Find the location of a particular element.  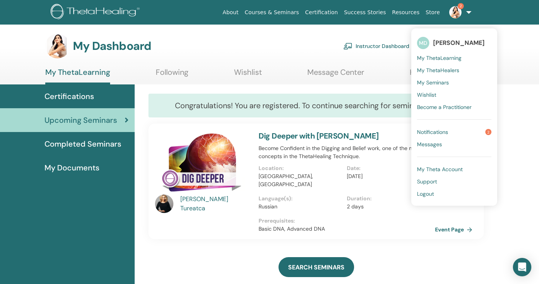

p: Basic DNA, Advanced DNA is located at coordinates (347, 229).